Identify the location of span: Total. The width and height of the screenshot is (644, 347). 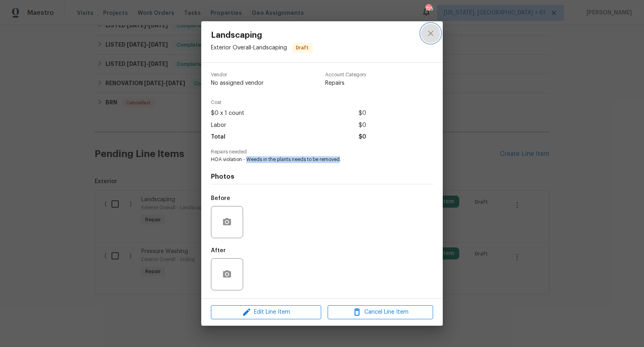
(218, 137).